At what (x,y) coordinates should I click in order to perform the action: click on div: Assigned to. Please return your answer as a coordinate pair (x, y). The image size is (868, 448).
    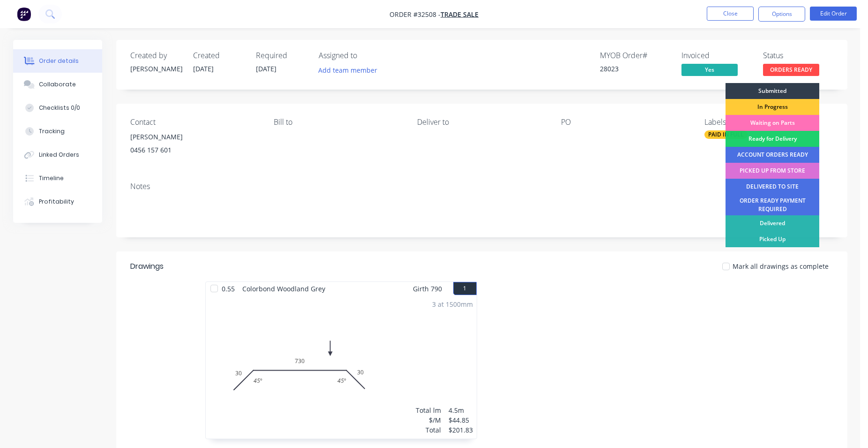
    Looking at the image, I should click on (366, 55).